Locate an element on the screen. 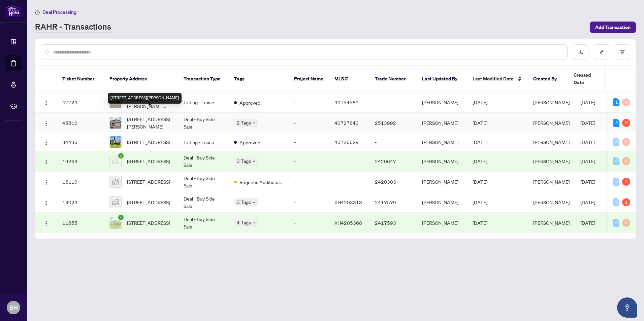 The image size is (644, 321). span: filter is located at coordinates (622, 52).